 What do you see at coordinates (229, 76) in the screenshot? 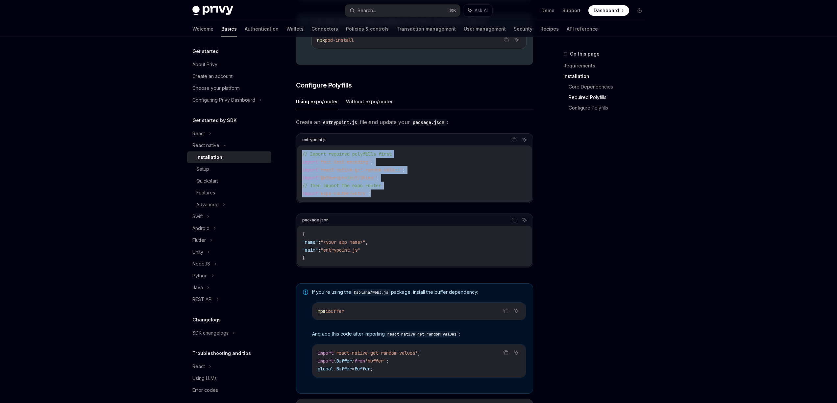
I see `a: Create an account` at bounding box center [229, 76].